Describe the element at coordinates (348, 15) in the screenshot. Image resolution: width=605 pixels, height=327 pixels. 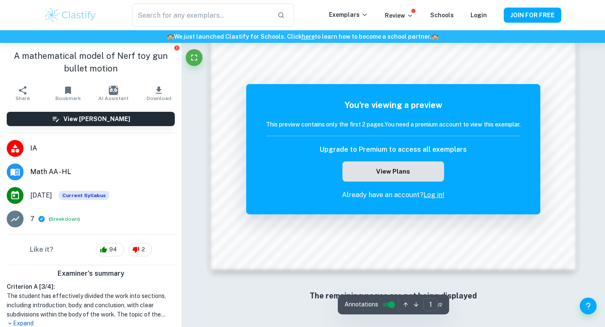
I see `p: Exemplars` at that location.